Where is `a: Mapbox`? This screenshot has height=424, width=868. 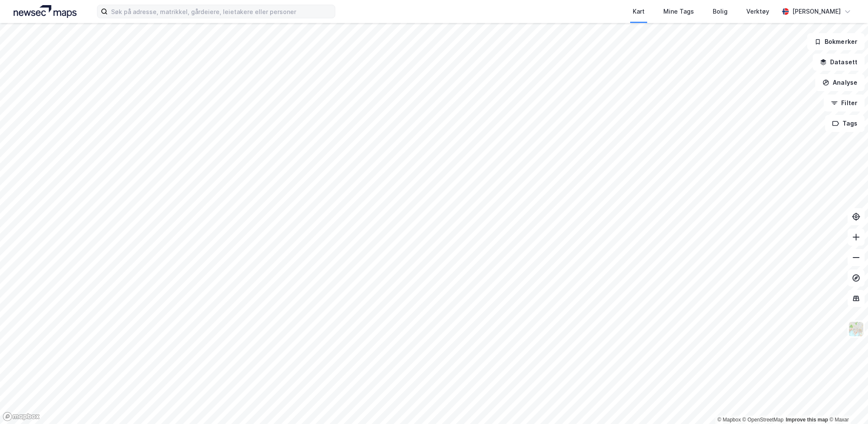 a: Mapbox is located at coordinates (729, 420).